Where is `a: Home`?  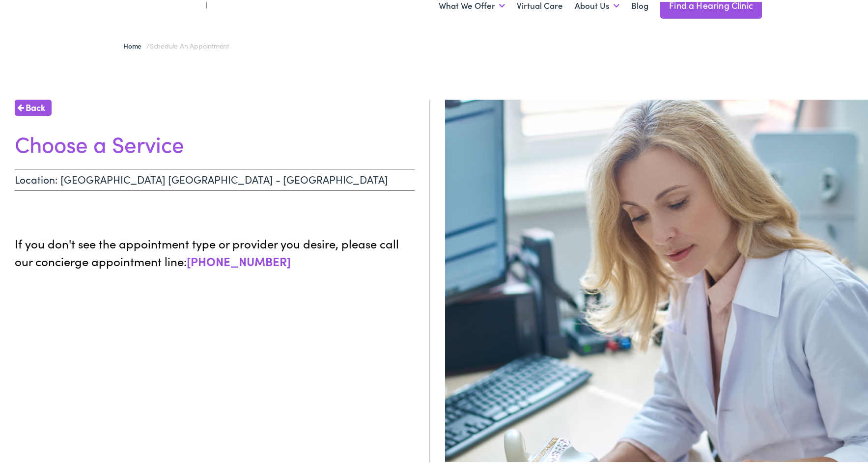
a: Home is located at coordinates (135, 44).